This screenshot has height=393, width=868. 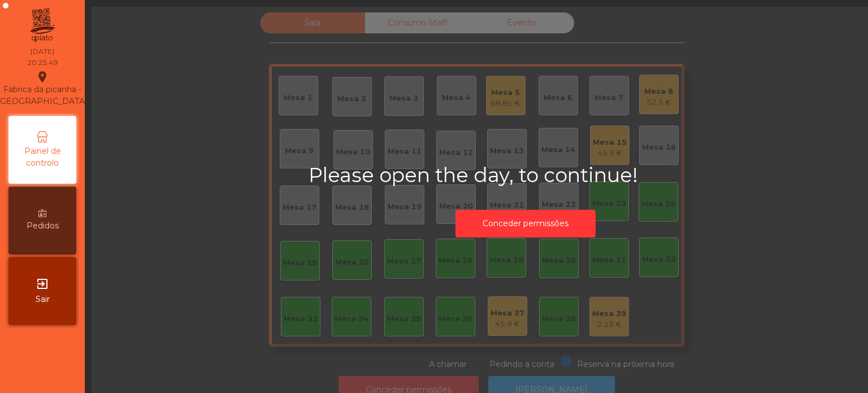 I want to click on span: Pedidos, so click(x=42, y=225).